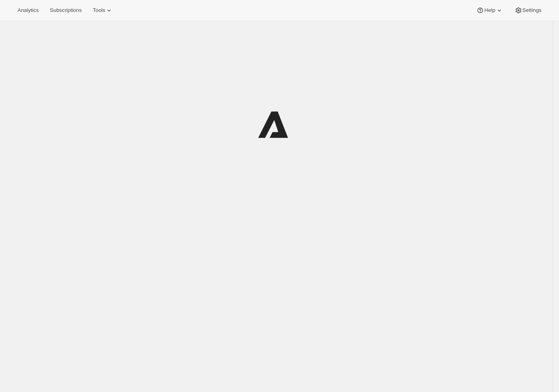 The height and width of the screenshot is (392, 559). Describe the element at coordinates (99, 11) in the screenshot. I see `span: Tools` at that location.